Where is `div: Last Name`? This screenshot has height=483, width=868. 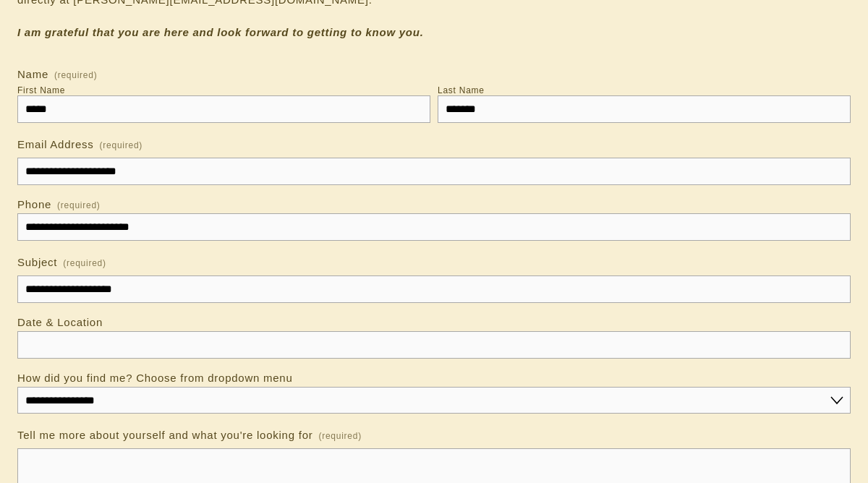
div: Last Name is located at coordinates (461, 90).